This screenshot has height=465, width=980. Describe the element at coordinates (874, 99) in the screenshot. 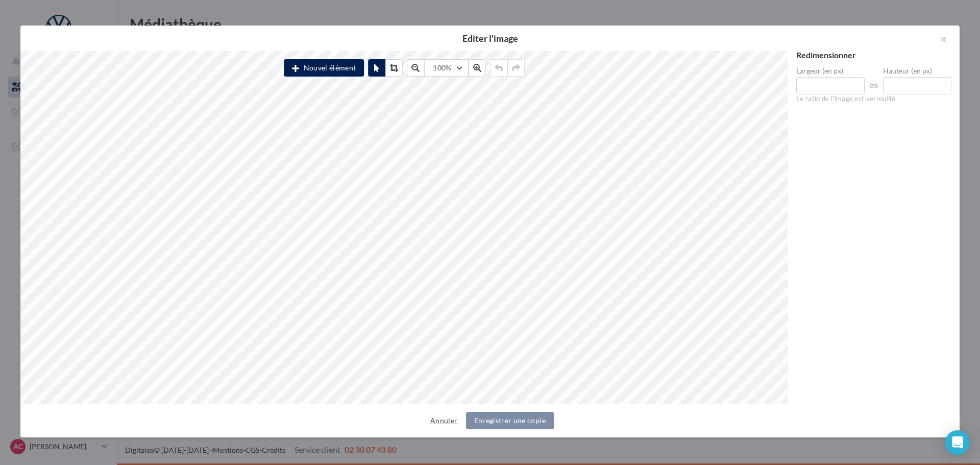

I see `div: Le ratio de l'image est verrouillé` at that location.